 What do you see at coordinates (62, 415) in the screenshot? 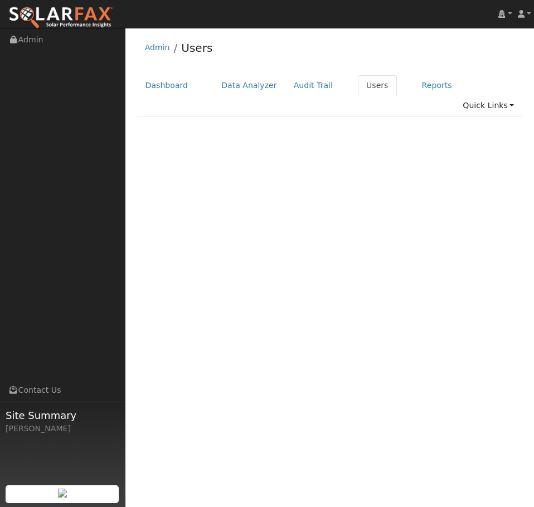
I see `span: Site Summary` at bounding box center [62, 415].